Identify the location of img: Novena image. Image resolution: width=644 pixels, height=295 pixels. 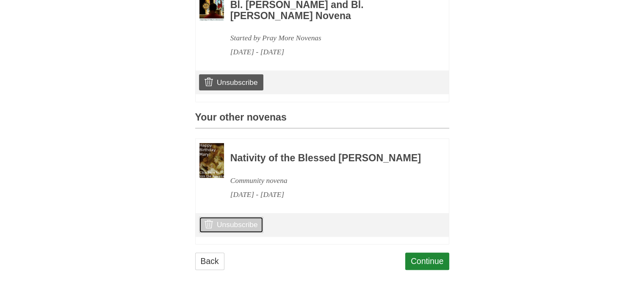
(212, 160).